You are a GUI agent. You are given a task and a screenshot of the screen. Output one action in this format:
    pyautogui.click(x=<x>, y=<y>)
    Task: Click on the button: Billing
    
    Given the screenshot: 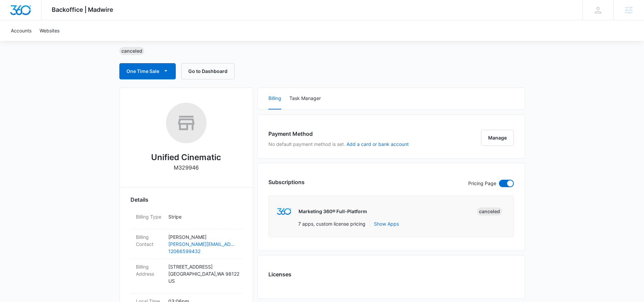 What is the action you would take?
    pyautogui.click(x=275, y=98)
    